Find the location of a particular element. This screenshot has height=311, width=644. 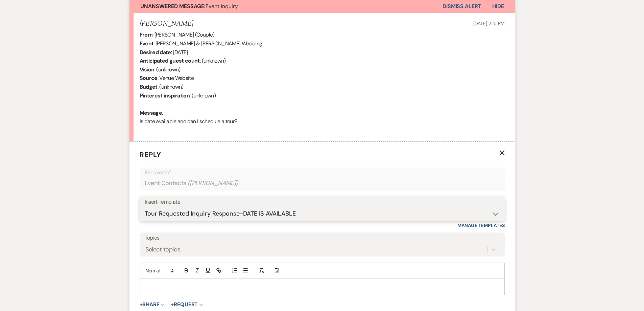

b: Budget is located at coordinates (149, 87).